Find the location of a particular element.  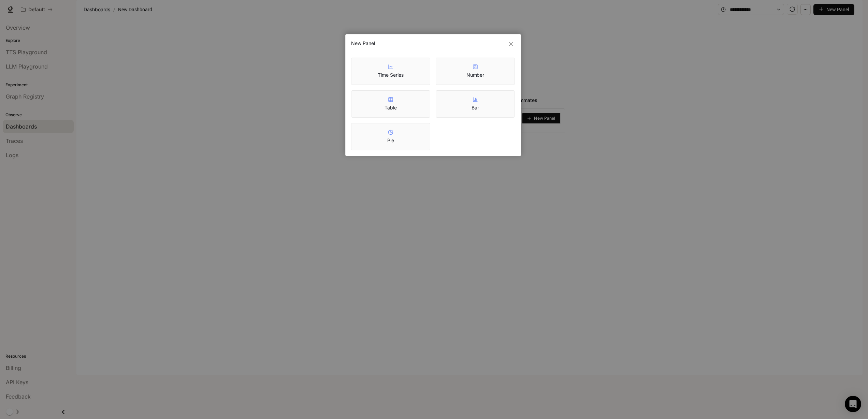

article: Bar is located at coordinates (475, 108).